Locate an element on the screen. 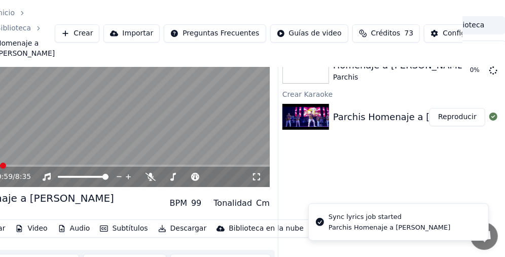 This screenshot has width=505, height=257. span: Créditos is located at coordinates (386, 33).